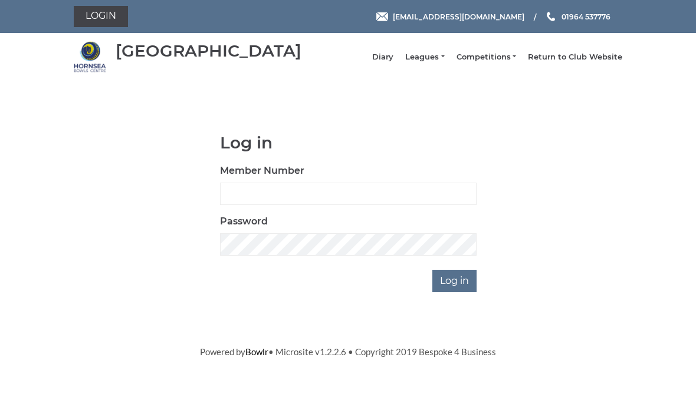  I want to click on a: Return to Club Website, so click(575, 57).